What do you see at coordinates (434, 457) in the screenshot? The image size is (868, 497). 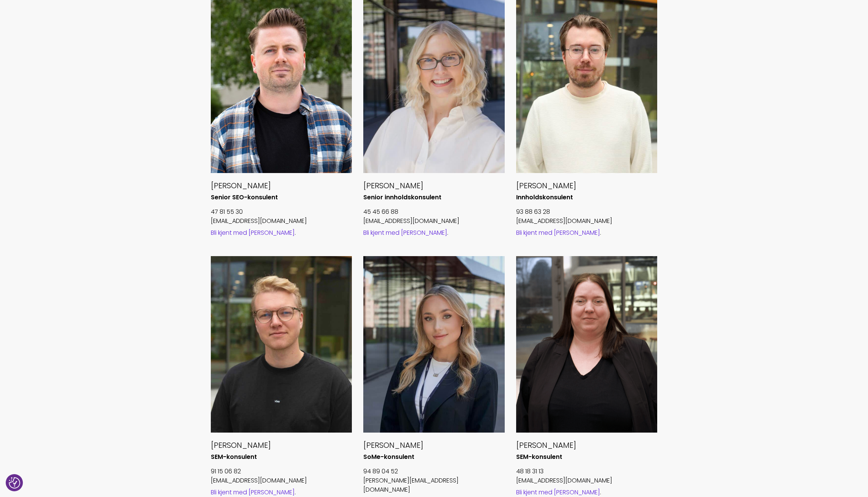 I see `h6: SoMe-konsulent` at bounding box center [434, 457].